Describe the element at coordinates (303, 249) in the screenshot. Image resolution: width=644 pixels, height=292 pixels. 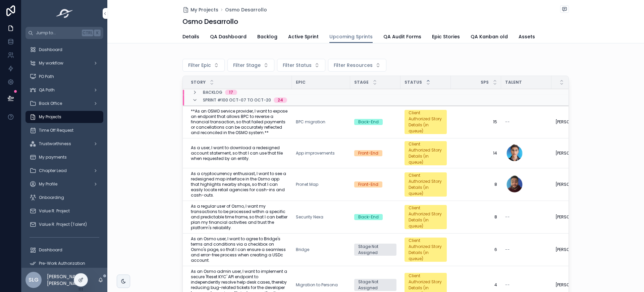
I see `a: Bridge` at that location.